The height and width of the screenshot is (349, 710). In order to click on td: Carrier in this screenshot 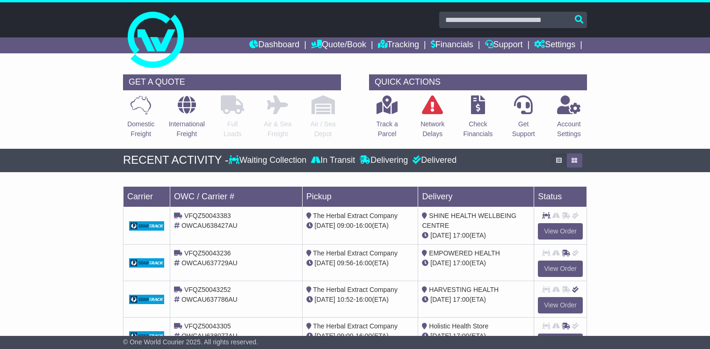, I will do `click(147, 196)`.